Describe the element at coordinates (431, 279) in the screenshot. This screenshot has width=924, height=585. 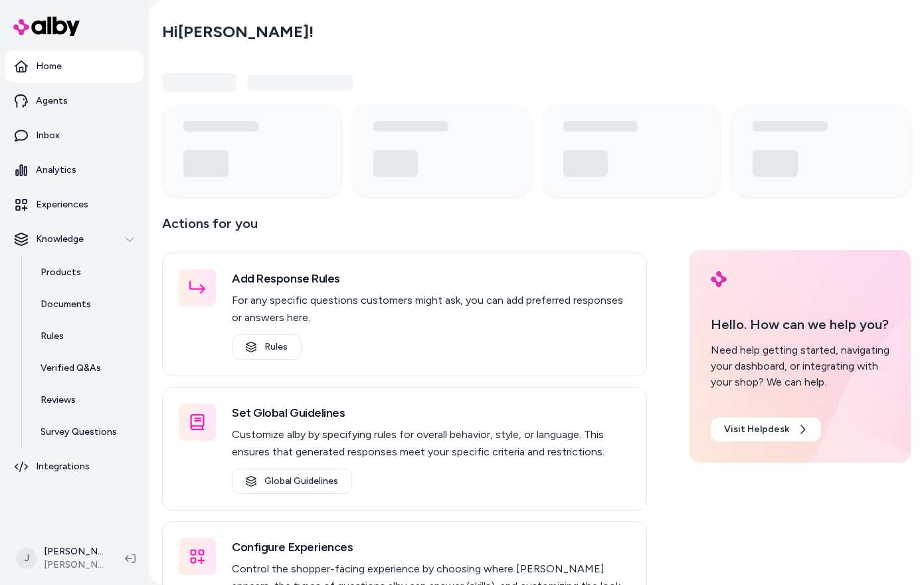
I see `h3: Add Response Rules` at that location.